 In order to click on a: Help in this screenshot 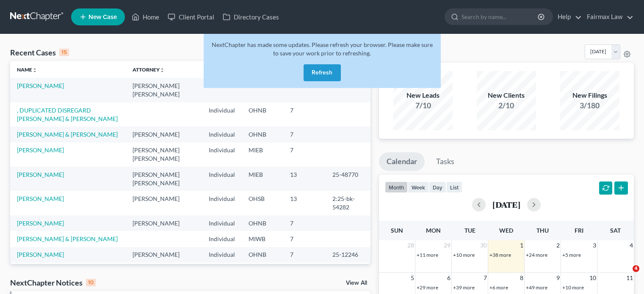, I will do `click(567, 17)`.